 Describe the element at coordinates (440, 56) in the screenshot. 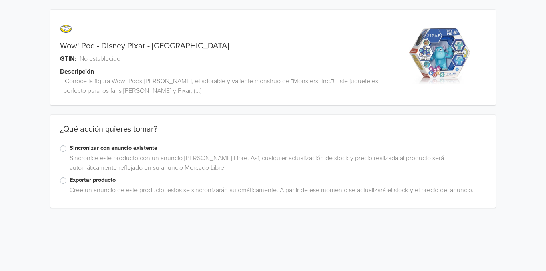

I see `img: product_image` at that location.